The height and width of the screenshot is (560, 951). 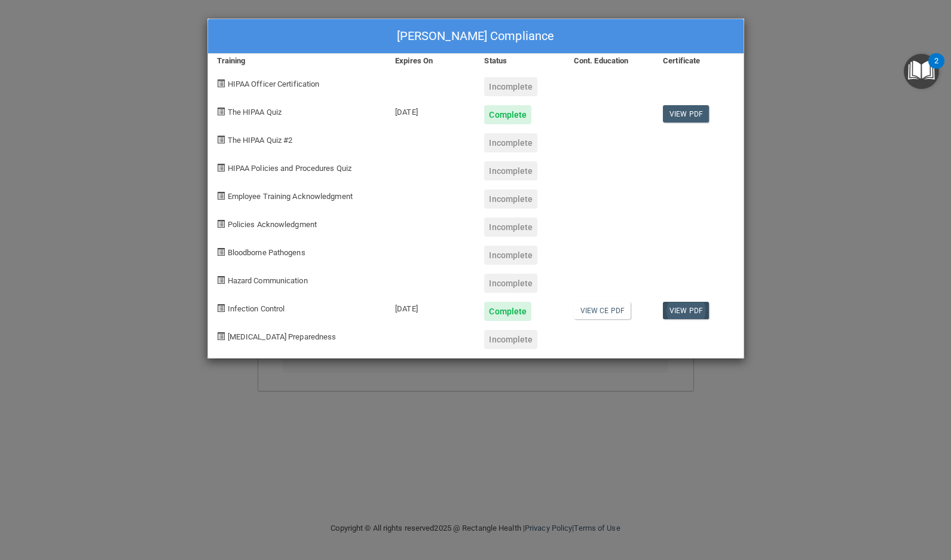 What do you see at coordinates (274, 83) in the screenshot?
I see `span: HIPAA Officer Certification` at bounding box center [274, 83].